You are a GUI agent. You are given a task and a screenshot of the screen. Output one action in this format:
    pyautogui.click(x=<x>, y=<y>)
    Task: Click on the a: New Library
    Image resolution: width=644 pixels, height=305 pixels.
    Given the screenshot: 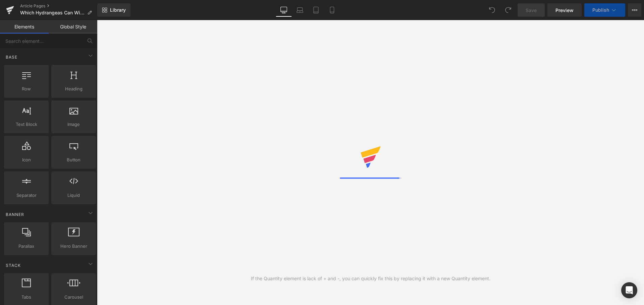 What is the action you would take?
    pyautogui.click(x=114, y=10)
    